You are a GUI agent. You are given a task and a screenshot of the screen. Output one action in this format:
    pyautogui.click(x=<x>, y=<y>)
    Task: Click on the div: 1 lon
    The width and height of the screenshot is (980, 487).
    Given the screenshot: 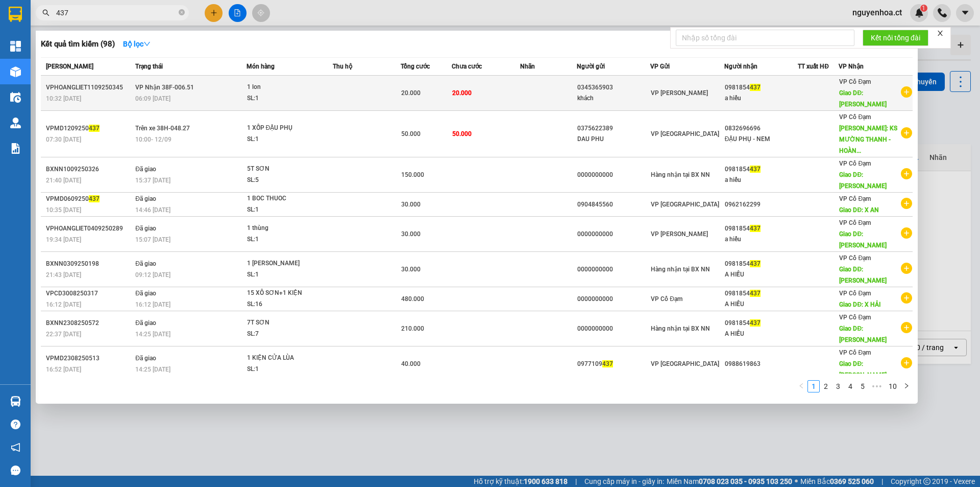 What is the action you would take?
    pyautogui.click(x=285, y=88)
    